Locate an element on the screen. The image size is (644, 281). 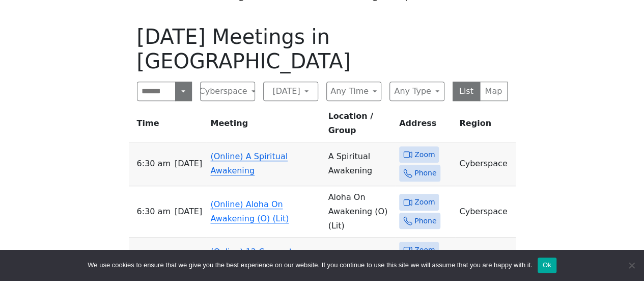
span: We use cookies to ensure that we give you the best experience on our website. If you continue to ... is located at coordinates (309, 265).